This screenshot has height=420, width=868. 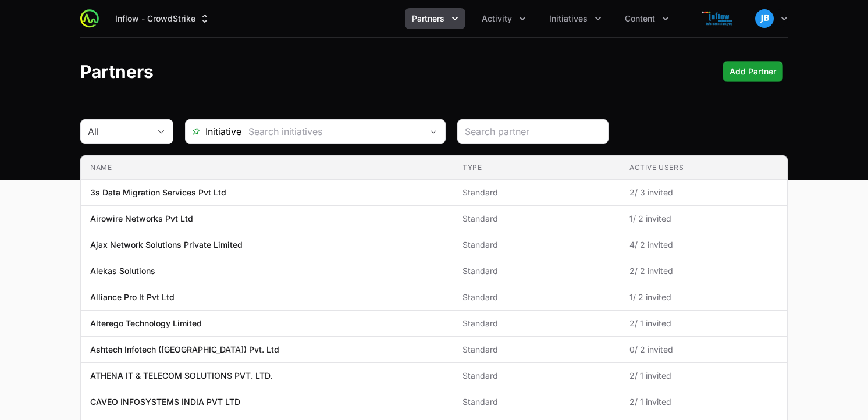 What do you see at coordinates (158, 193) in the screenshot?
I see `p: 3s Data Migration Services Pvt Ltd` at bounding box center [158, 193].